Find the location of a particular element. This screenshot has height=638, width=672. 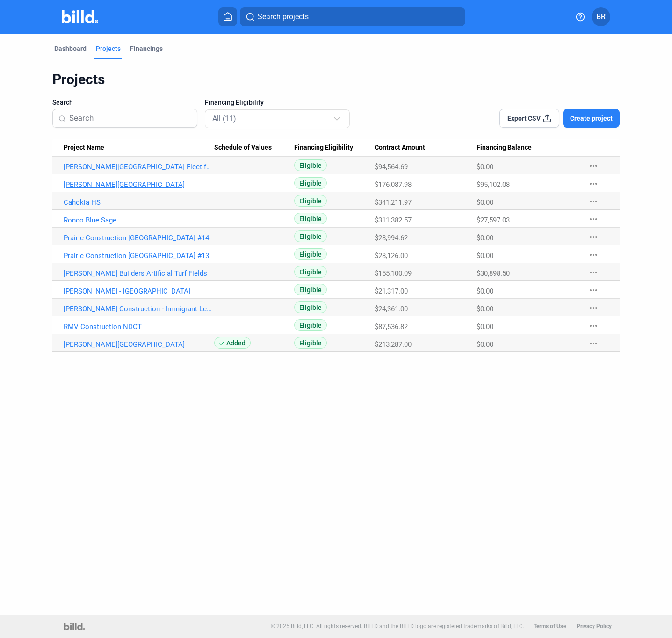

a: Ronco Blue Sage is located at coordinates (139, 220).